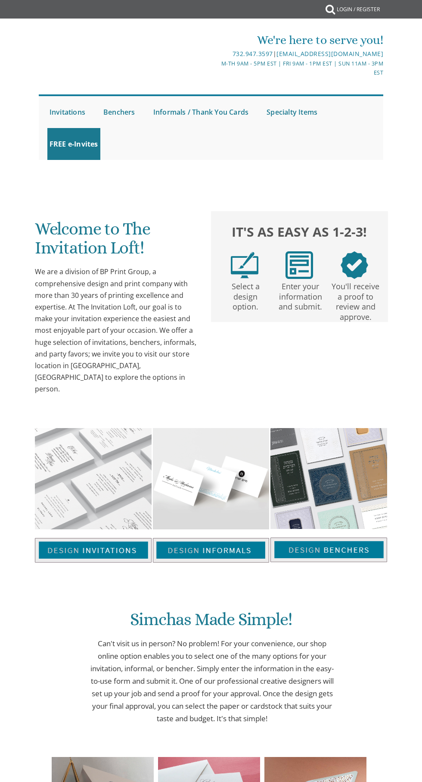  What do you see at coordinates (356, 300) in the screenshot?
I see `p: You'll receive a proof to review and approve.` at bounding box center [356, 300].